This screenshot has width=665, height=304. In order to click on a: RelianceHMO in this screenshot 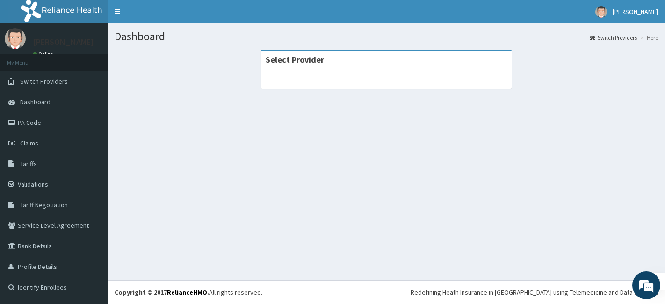, I will do `click(187, 292)`.